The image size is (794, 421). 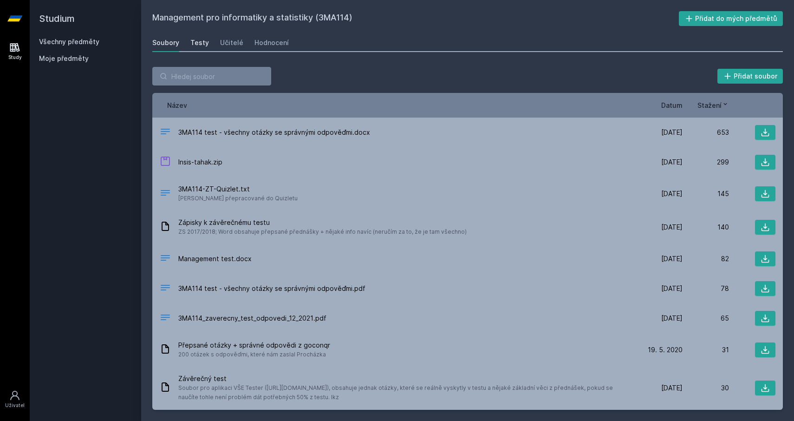 I want to click on a: Přidat soubor, so click(x=751, y=76).